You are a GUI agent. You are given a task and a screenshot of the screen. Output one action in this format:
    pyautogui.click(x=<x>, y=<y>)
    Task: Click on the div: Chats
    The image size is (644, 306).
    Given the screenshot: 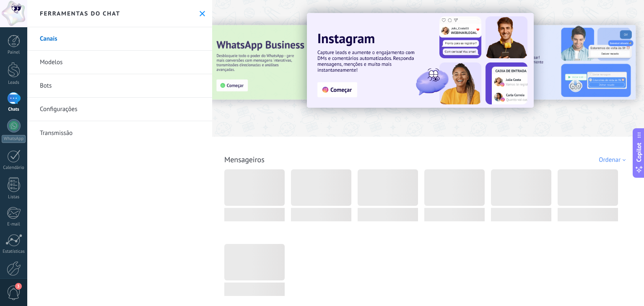 What is the action you would take?
    pyautogui.click(x=14, y=109)
    